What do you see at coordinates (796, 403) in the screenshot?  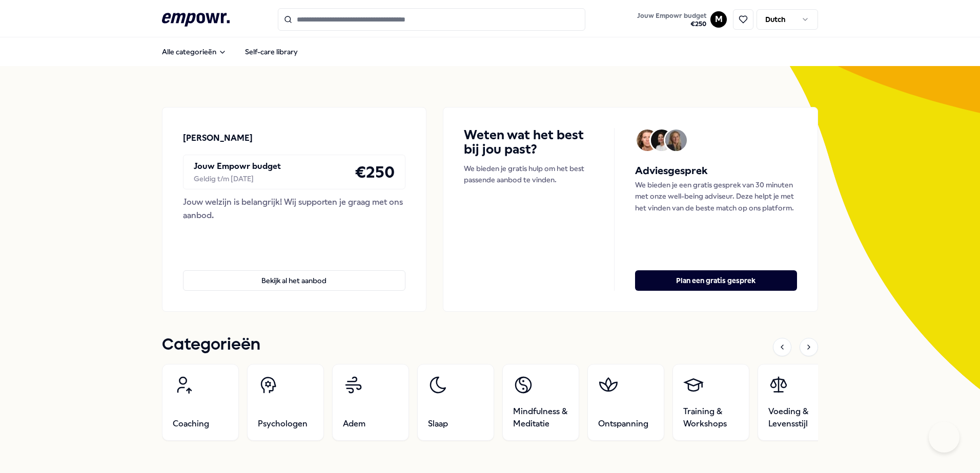 I see `a: Voeding & Levensstijl` at bounding box center [796, 403].